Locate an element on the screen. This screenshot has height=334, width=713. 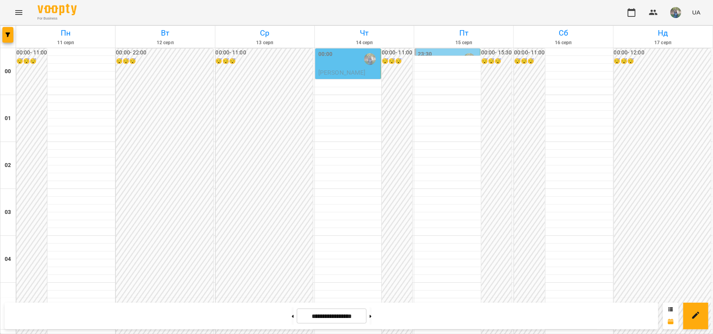
h6: 16 серп is located at coordinates (563, 43).